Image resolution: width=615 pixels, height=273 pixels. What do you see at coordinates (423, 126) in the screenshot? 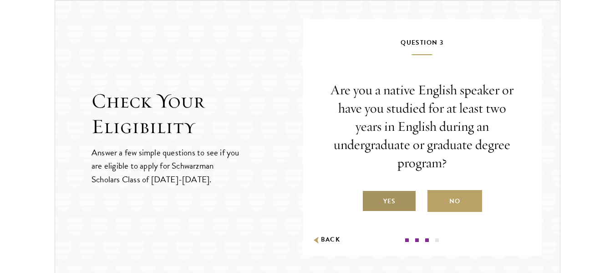
I see `p: Are you a native English speaker or have you studied for at least two years in English during an ...` at bounding box center [423, 126].